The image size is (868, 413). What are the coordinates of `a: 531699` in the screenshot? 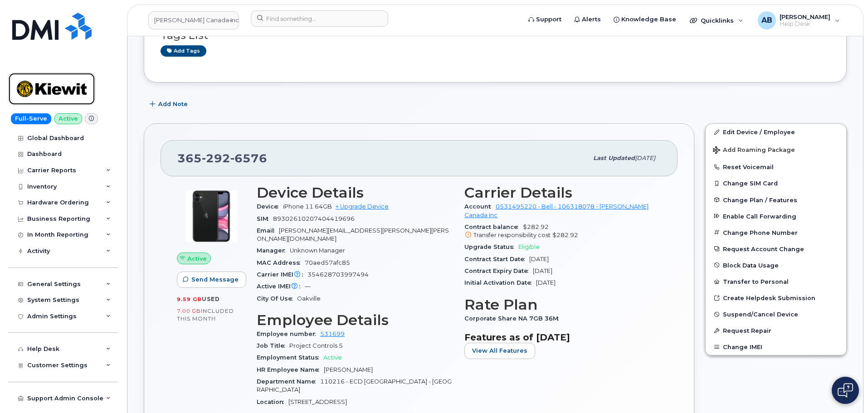 It's located at (333, 333).